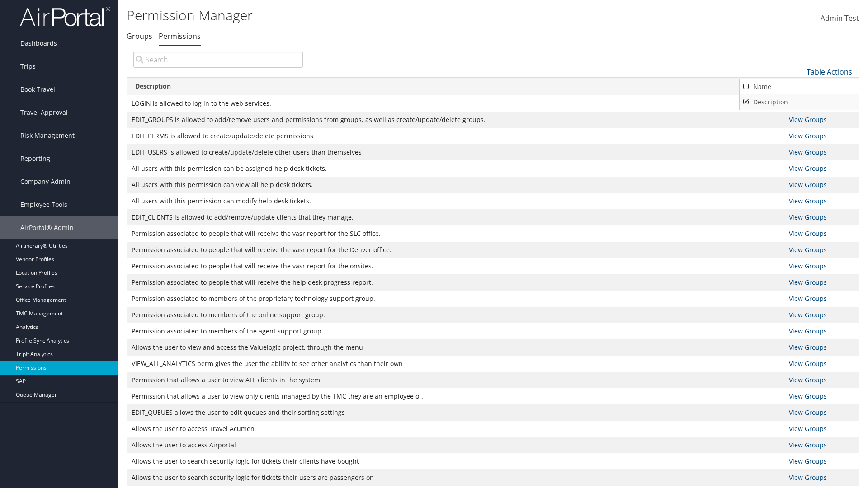 The height and width of the screenshot is (488, 868). I want to click on a: Name, so click(799, 86).